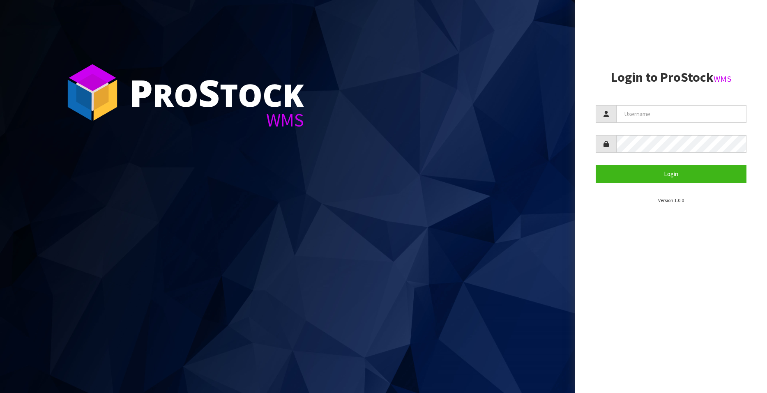 This screenshot has height=393, width=767. Describe the element at coordinates (671, 174) in the screenshot. I see `button: Login` at that location.